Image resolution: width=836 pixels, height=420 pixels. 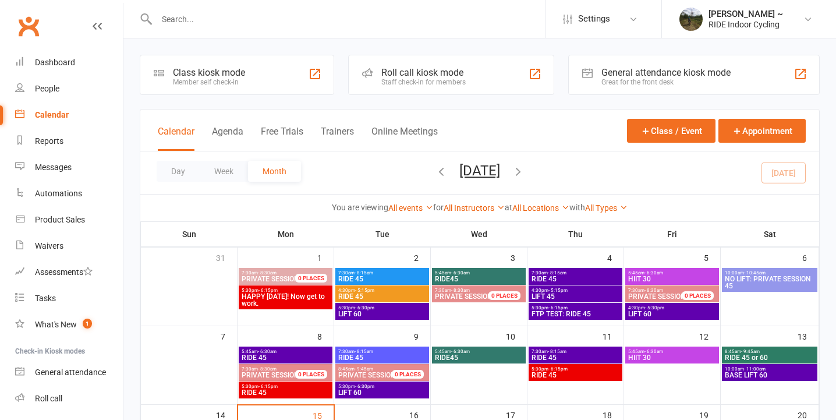 I want to click on span: NO LIFT: PRIVATE SESSION 45, so click(x=770, y=282).